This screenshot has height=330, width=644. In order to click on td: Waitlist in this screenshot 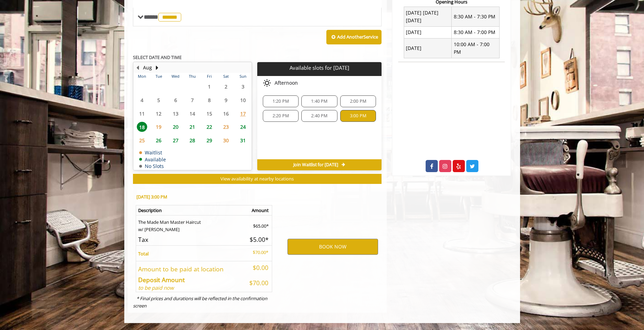, I will do `click(152, 152)`.